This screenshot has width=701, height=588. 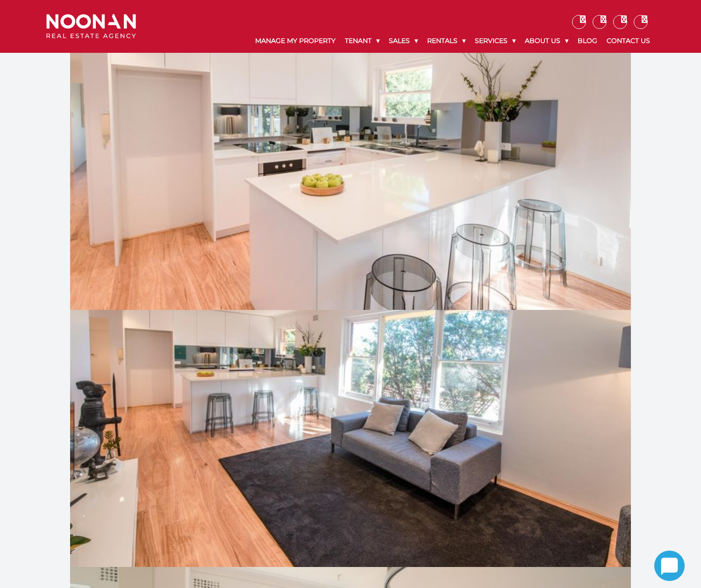 I want to click on img: Noonan Real Estate Agency, so click(x=91, y=26).